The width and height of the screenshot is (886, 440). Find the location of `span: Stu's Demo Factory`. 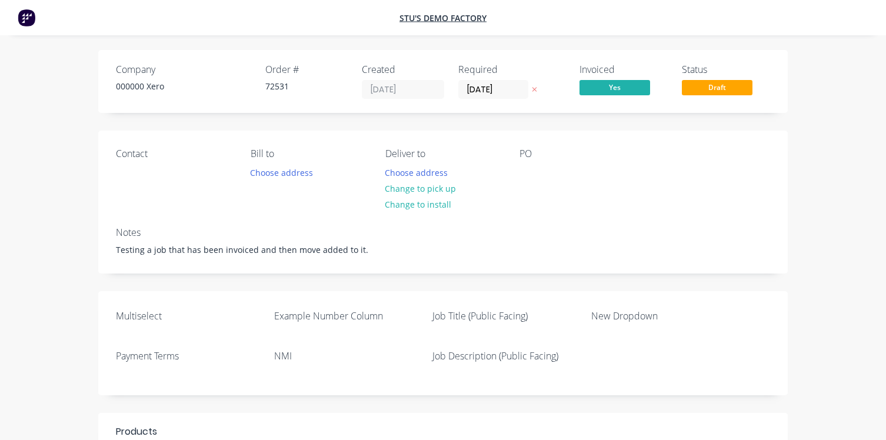

span: Stu's Demo Factory is located at coordinates (443, 18).